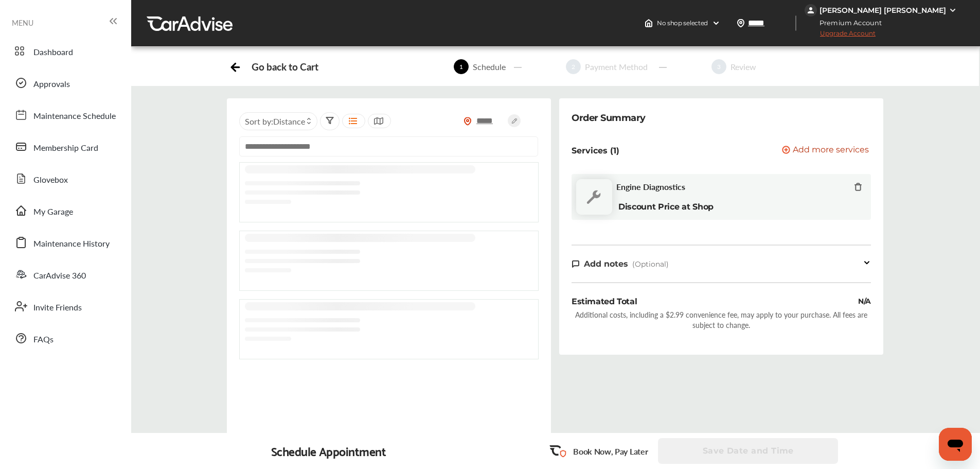 This screenshot has height=469, width=980. I want to click on a: Dashboard, so click(65, 51).